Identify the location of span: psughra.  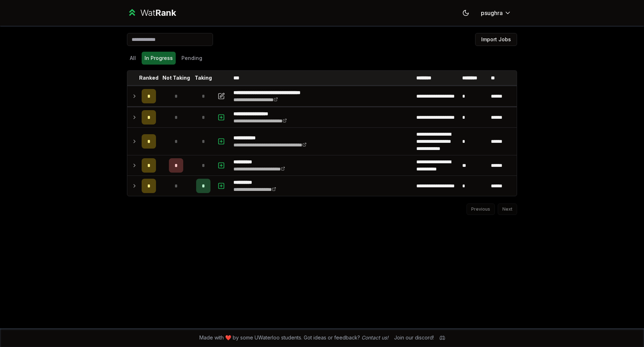
(492, 13).